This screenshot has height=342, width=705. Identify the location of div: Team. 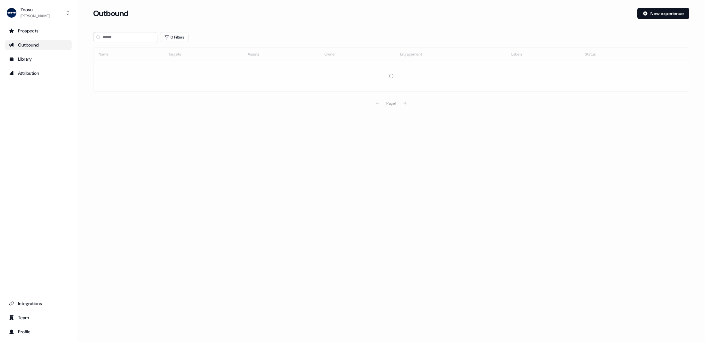
(38, 318).